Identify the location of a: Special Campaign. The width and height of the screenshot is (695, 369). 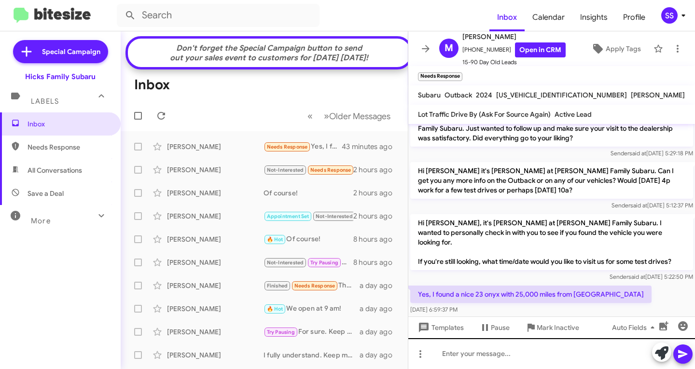
(60, 52).